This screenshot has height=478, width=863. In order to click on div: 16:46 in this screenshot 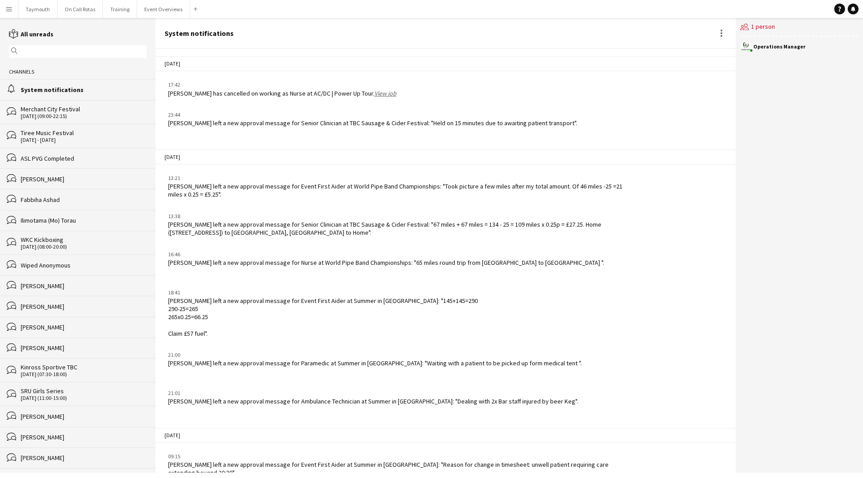, I will do `click(386, 255)`.